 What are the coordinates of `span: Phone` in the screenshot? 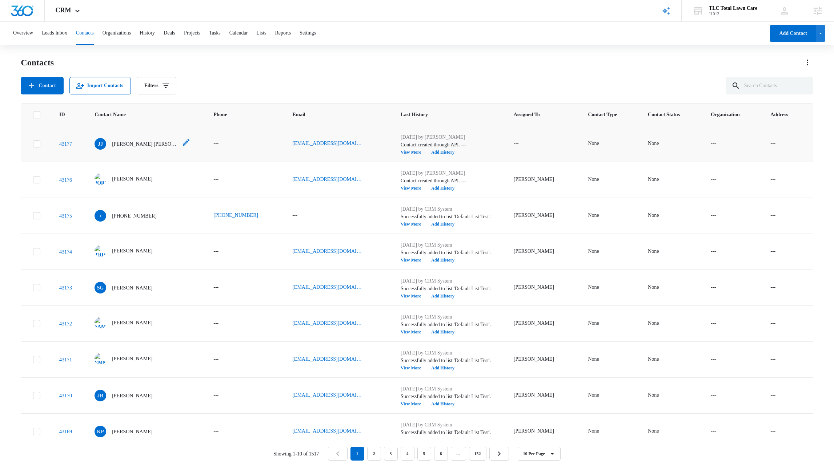 It's located at (239, 115).